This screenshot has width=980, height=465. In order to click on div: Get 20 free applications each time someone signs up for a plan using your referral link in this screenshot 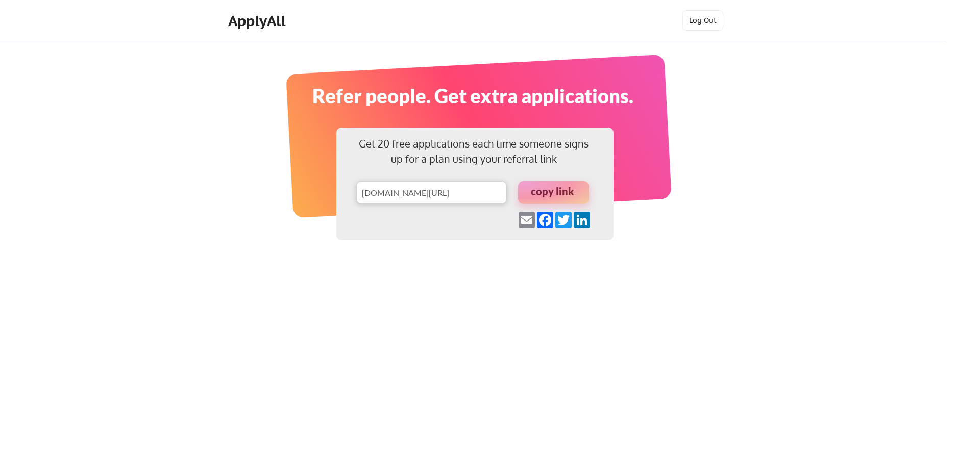, I will do `click(473, 151)`.